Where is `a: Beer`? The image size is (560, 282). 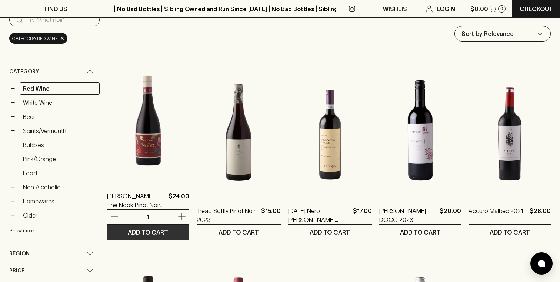 a: Beer is located at coordinates (60, 117).